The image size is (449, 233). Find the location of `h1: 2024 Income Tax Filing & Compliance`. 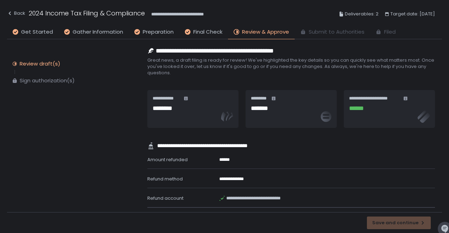

h1: 2024 Income Tax Filing & Compliance is located at coordinates (87, 13).